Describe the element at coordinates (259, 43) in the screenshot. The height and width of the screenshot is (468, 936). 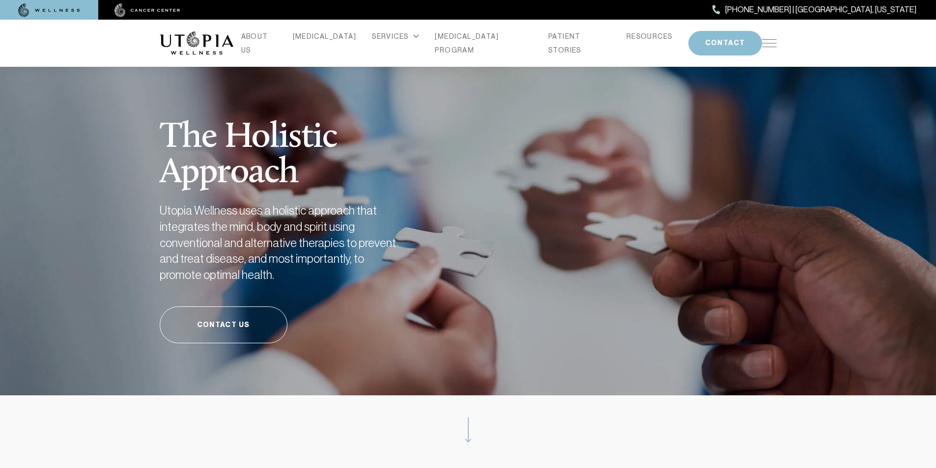
I see `a: ABOUT US` at that location.